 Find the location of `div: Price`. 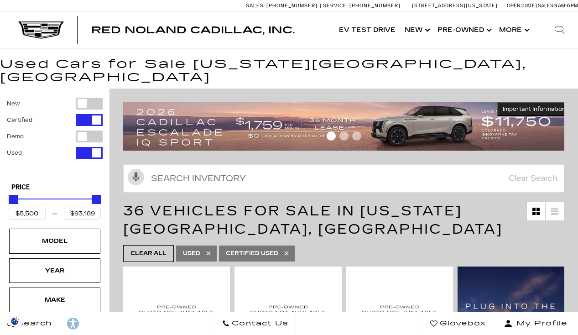

div: Price is located at coordinates (55, 205).